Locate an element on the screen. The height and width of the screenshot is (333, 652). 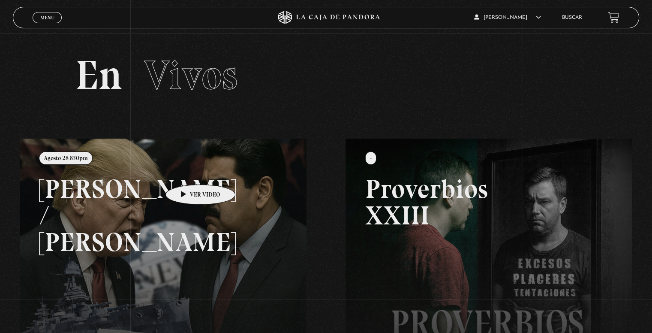
a: Buscar is located at coordinates (572, 18).